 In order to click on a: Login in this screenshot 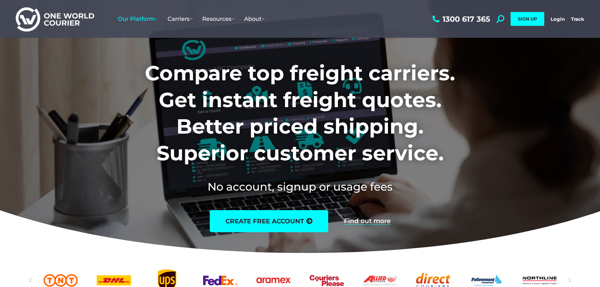, I will do `click(558, 19)`.